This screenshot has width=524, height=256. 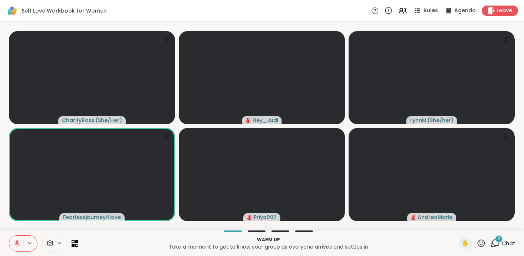 I want to click on span: Self Love Workbook for Women, so click(x=64, y=11).